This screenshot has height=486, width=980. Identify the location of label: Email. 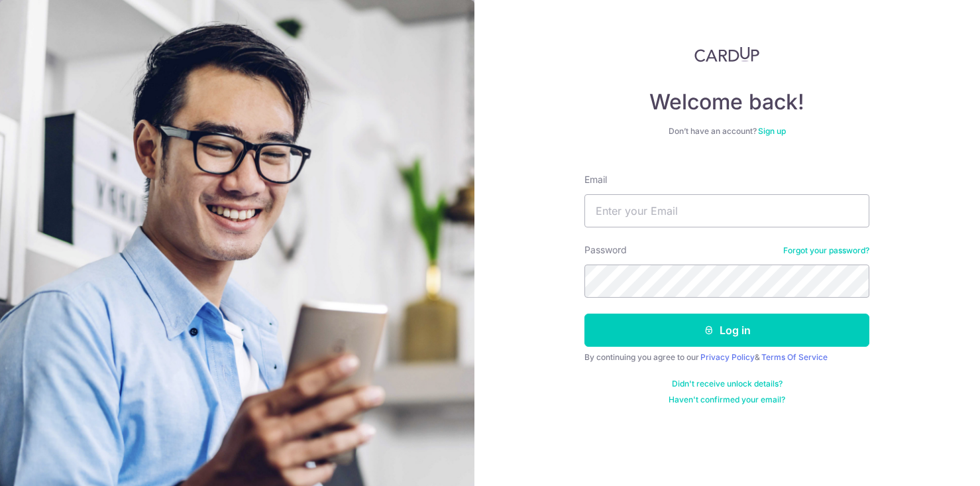
(596, 179).